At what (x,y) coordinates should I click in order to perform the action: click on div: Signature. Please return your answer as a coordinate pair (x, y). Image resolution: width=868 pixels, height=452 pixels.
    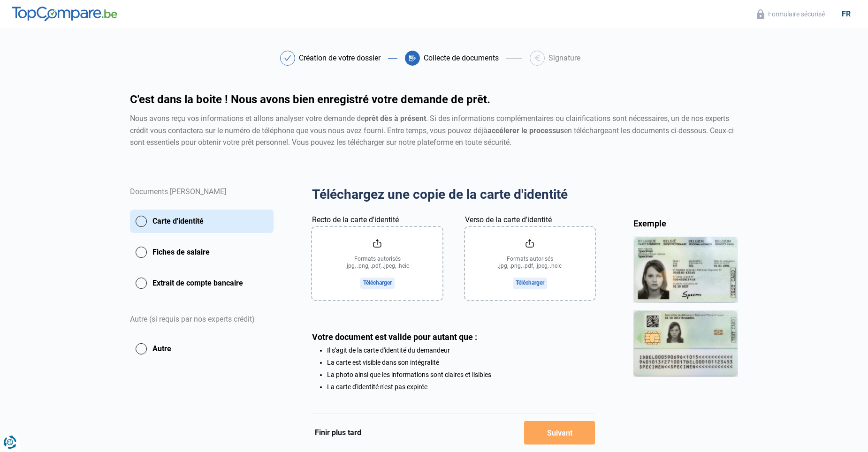
    Looking at the image, I should click on (565, 59).